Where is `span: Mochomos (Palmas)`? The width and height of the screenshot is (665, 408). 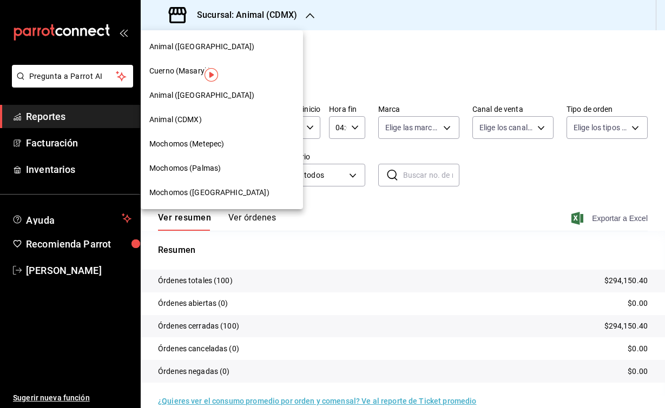 span: Mochomos (Palmas) is located at coordinates (185, 168).